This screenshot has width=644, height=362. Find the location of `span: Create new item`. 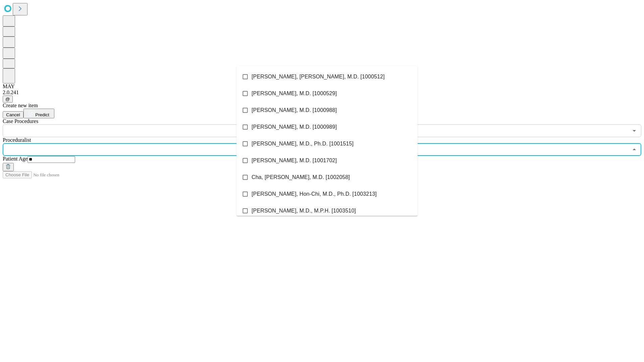

span: Create new item is located at coordinates (20, 105).